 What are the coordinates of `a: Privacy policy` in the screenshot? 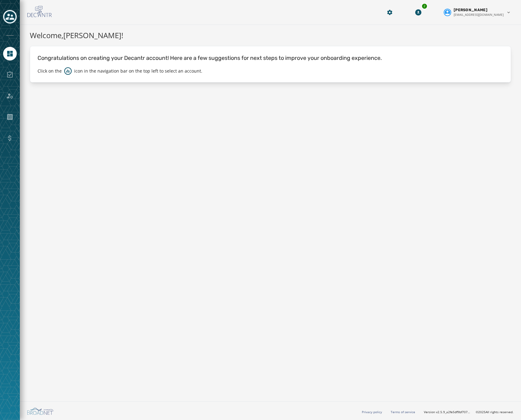 It's located at (372, 412).